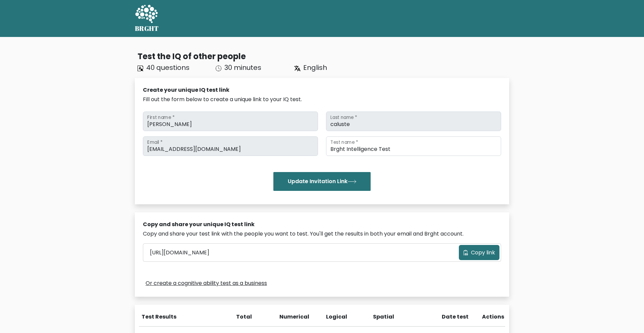 The height and width of the screenshot is (333, 644). What do you see at coordinates (322, 234) in the screenshot?
I see `div: Copy and share your test link with the people you want to test. You'll get the results in both yo...` at bounding box center [322, 234].